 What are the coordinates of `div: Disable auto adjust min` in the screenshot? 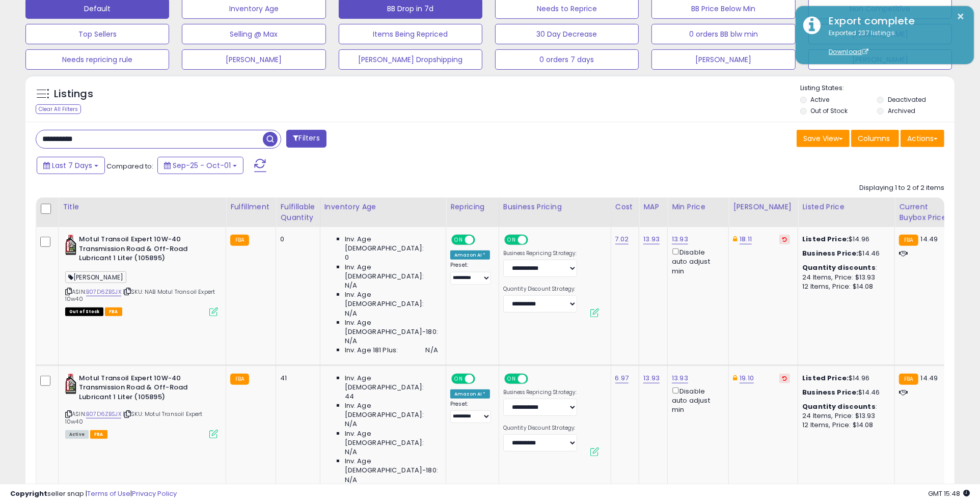 It's located at (697, 400).